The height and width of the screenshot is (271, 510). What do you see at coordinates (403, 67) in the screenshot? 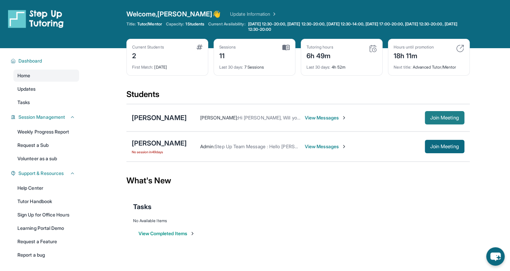
I see `span: Next title :` at bounding box center [403, 67].